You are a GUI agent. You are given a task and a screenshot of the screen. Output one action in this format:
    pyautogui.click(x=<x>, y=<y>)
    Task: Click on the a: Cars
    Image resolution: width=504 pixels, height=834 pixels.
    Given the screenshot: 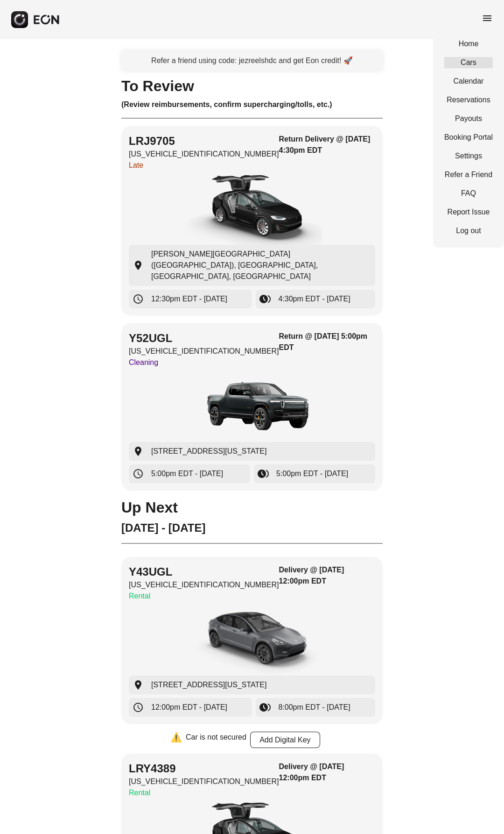 What is the action you would take?
    pyautogui.click(x=469, y=63)
    